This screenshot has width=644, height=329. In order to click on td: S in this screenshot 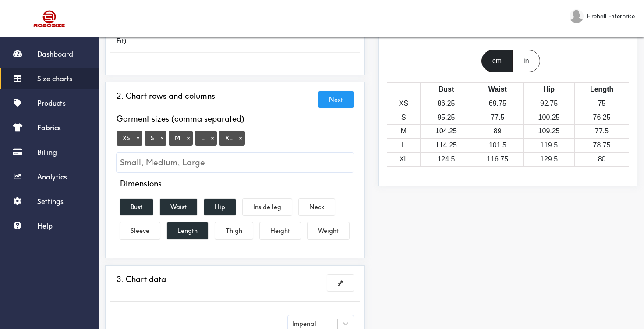, I will do `click(403, 118)`.